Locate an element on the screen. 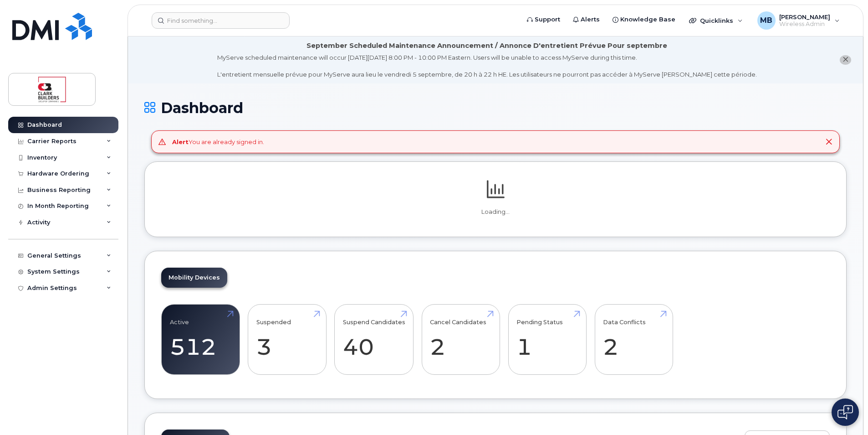 The height and width of the screenshot is (435, 868). a: Cancel Candidates 2 is located at coordinates (461, 339).